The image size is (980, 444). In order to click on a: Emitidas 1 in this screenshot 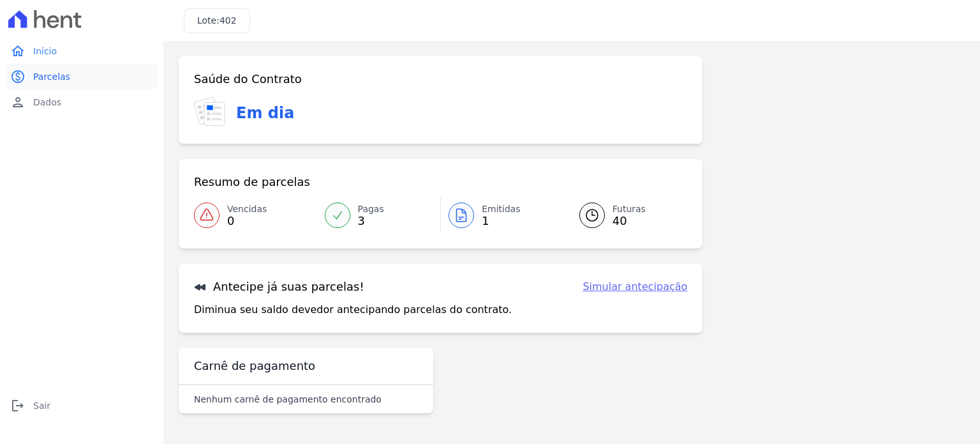, I will do `click(502, 215)`.